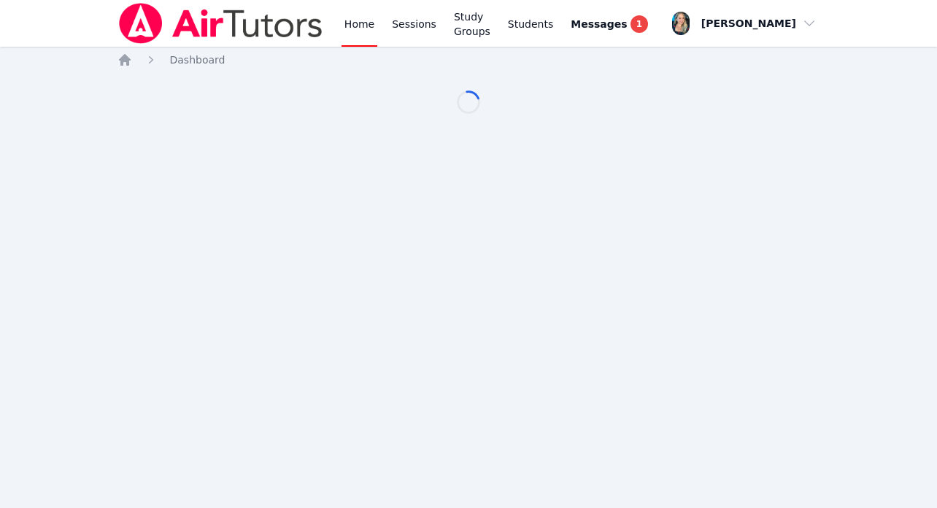 Image resolution: width=937 pixels, height=508 pixels. What do you see at coordinates (639, 24) in the screenshot?
I see `span: 1` at bounding box center [639, 24].